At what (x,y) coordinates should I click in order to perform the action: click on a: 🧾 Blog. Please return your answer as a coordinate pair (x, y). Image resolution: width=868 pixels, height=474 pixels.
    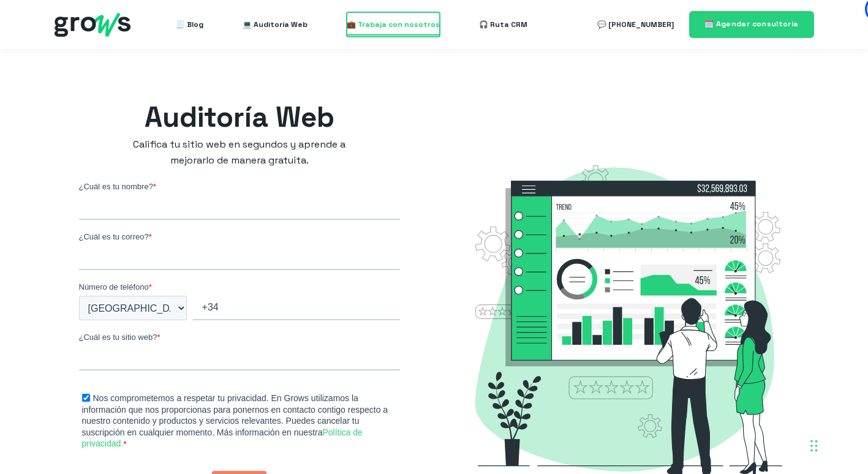
    Looking at the image, I should click on (189, 25).